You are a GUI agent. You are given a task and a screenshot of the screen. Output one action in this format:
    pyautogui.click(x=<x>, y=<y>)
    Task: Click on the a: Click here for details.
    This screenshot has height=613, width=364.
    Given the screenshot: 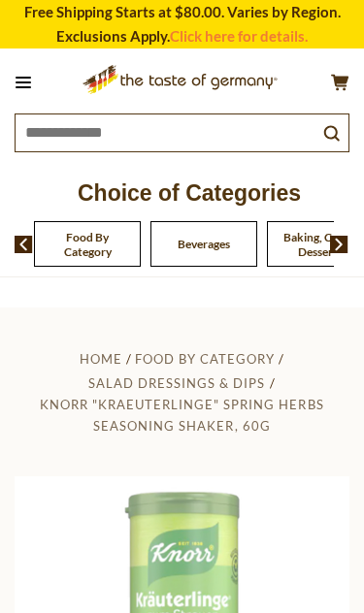 What is the action you would take?
    pyautogui.click(x=239, y=36)
    